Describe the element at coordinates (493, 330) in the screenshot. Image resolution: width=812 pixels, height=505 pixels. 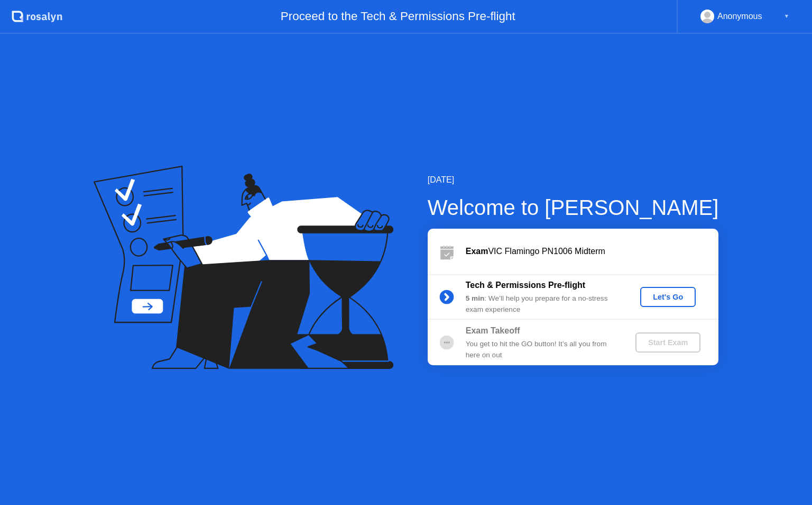
I see `b: Exam Takeoff` at that location.